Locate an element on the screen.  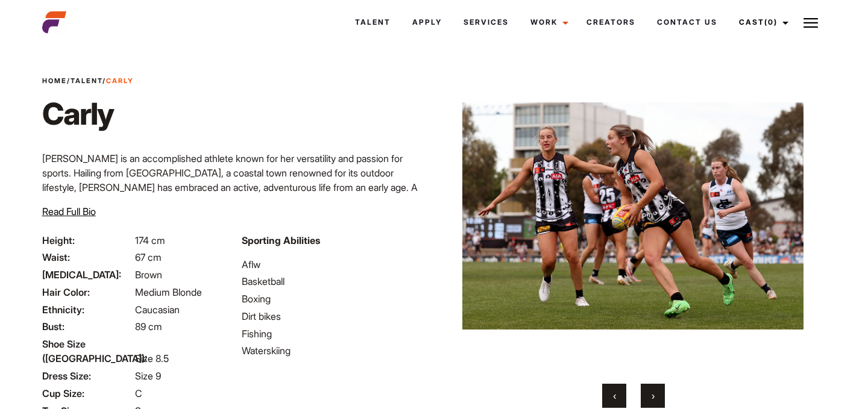
span: Dress Size: is located at coordinates (87, 376).